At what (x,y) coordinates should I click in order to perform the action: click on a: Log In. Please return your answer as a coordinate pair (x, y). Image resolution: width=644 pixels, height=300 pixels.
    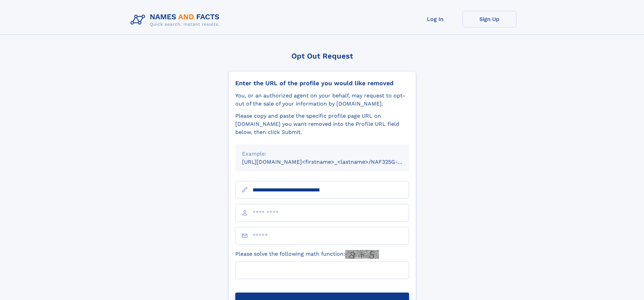
    Looking at the image, I should click on (436, 19).